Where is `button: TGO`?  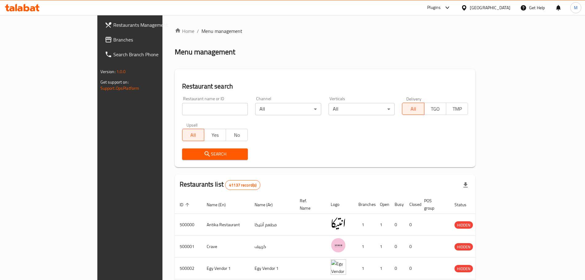
button: TGO is located at coordinates (435, 109).